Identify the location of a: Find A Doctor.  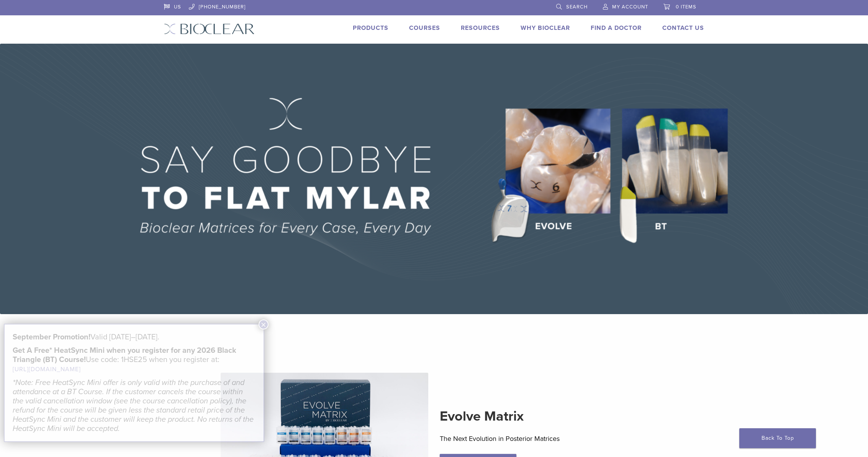
(615, 28).